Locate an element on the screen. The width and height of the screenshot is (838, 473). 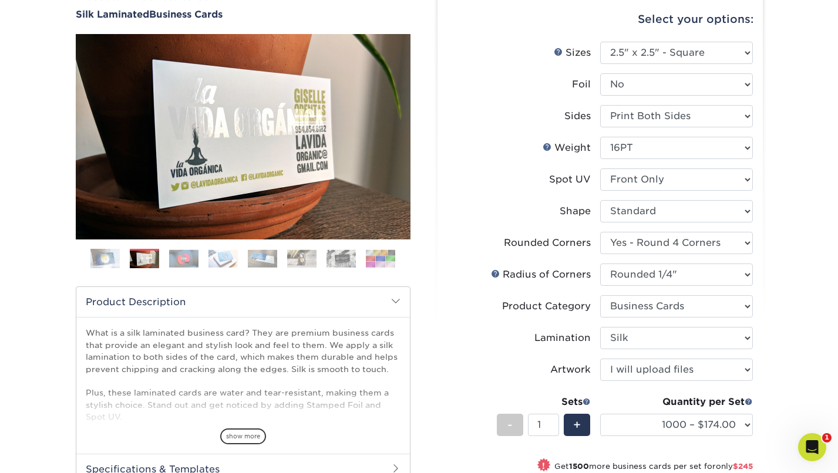
img: Business Cards 07 is located at coordinates (341, 258).